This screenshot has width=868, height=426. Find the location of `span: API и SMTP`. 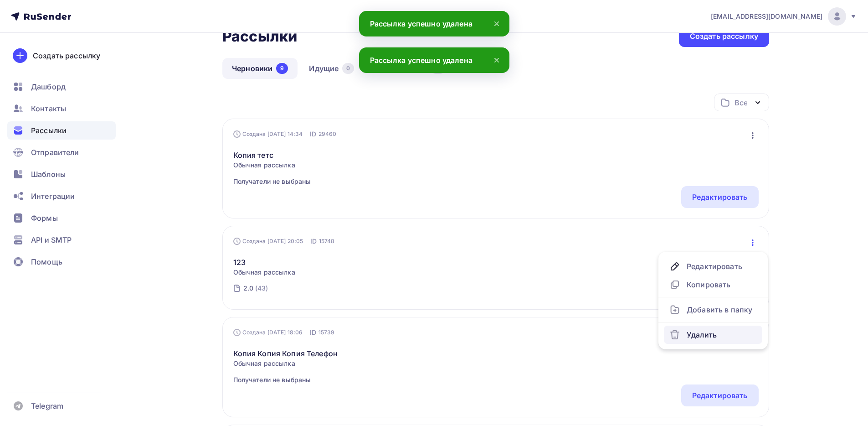

span: API и SMTP is located at coordinates (51, 240).